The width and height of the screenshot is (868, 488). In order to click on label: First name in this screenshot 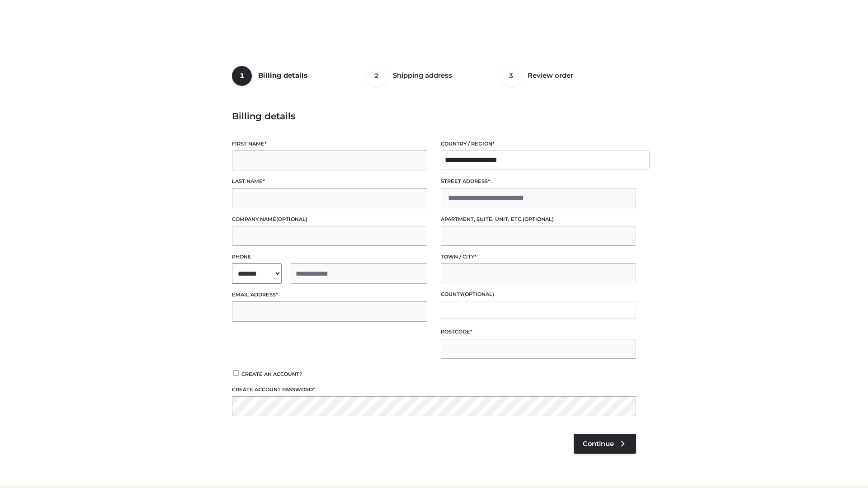, I will do `click(330, 144)`.